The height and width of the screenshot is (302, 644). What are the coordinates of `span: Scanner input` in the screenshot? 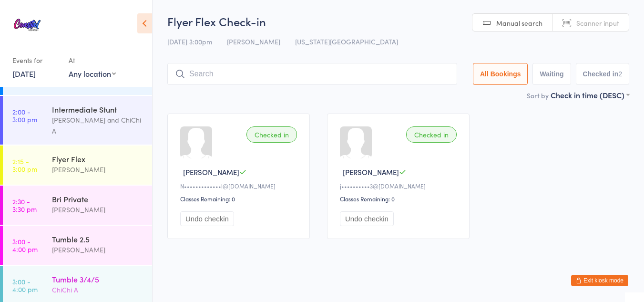 It's located at (598, 23).